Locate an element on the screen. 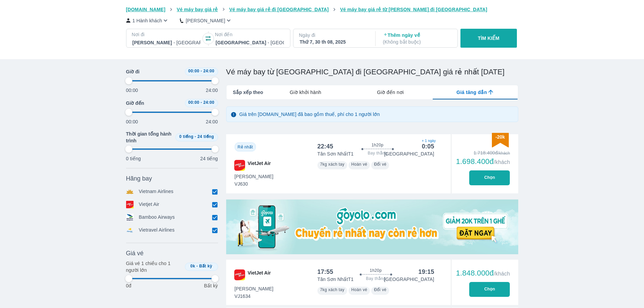 This screenshot has width=644, height=308. div: 1.848.000đ is located at coordinates (483, 273).